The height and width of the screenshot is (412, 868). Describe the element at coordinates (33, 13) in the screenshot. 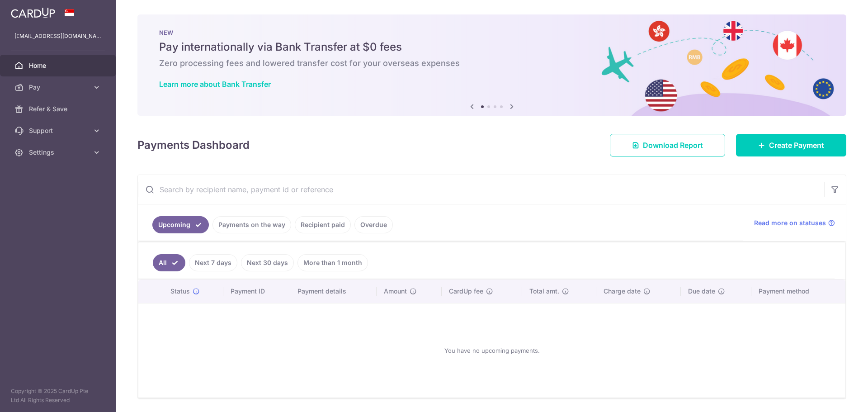

I see `img: CardUp` at that location.